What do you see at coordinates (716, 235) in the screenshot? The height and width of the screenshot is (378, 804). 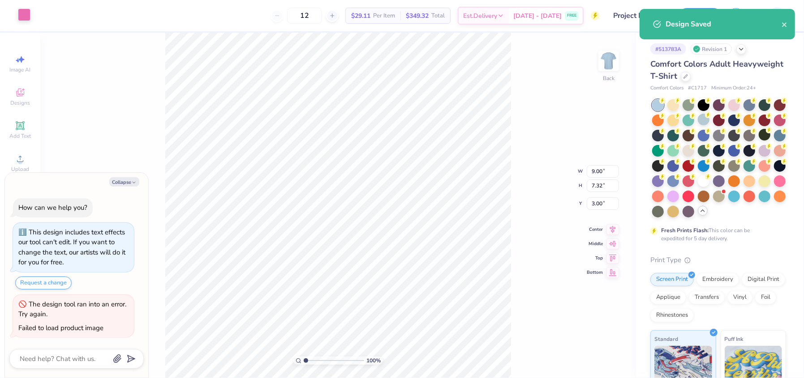 I see `div: This color can be expedited for 5 day delivery.` at bounding box center [716, 235].